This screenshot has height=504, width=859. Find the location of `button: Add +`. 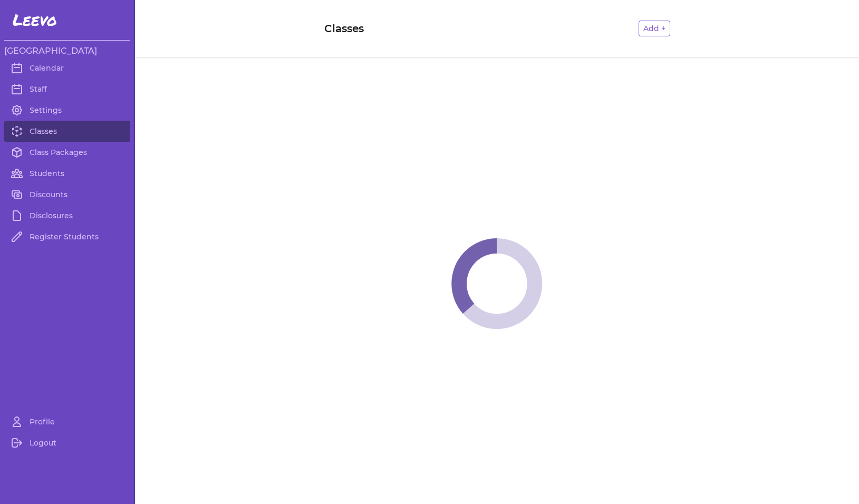

button: Add + is located at coordinates (654, 28).